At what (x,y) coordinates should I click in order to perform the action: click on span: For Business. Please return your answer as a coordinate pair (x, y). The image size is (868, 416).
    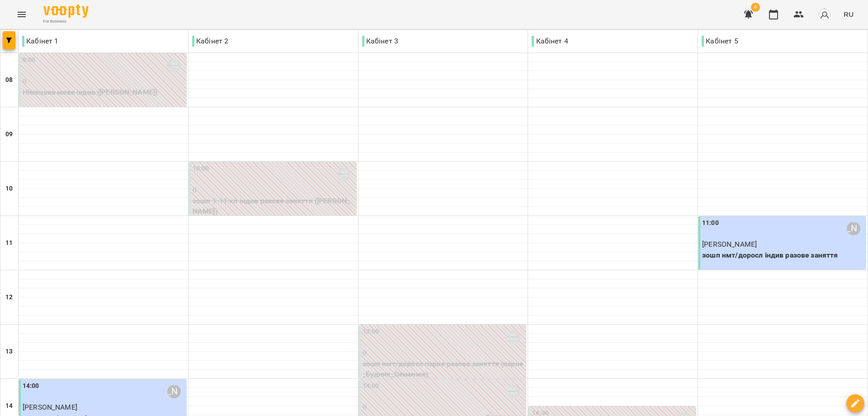
    Looking at the image, I should click on (66, 21).